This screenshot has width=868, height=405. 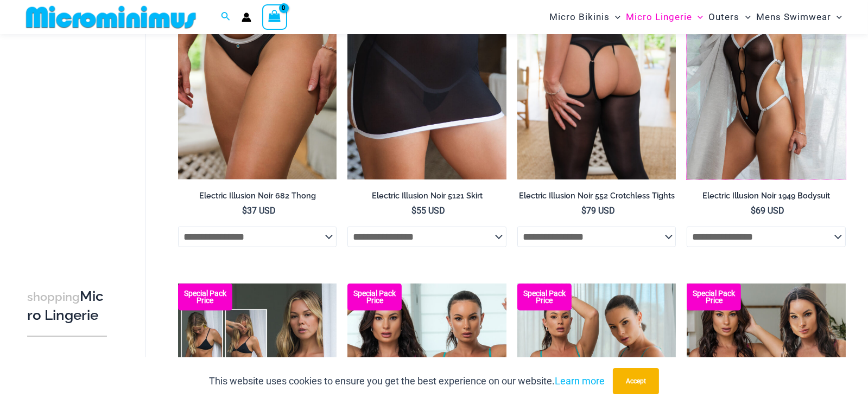 What do you see at coordinates (724, 17) in the screenshot?
I see `span: Outers` at bounding box center [724, 17].